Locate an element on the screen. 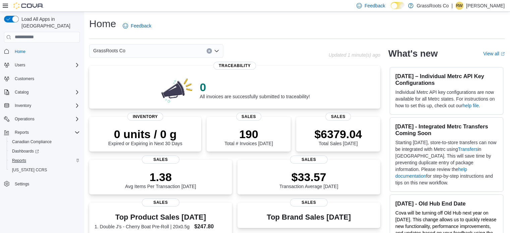 This screenshot has height=233, width=510. a: Transfers is located at coordinates (467, 149).